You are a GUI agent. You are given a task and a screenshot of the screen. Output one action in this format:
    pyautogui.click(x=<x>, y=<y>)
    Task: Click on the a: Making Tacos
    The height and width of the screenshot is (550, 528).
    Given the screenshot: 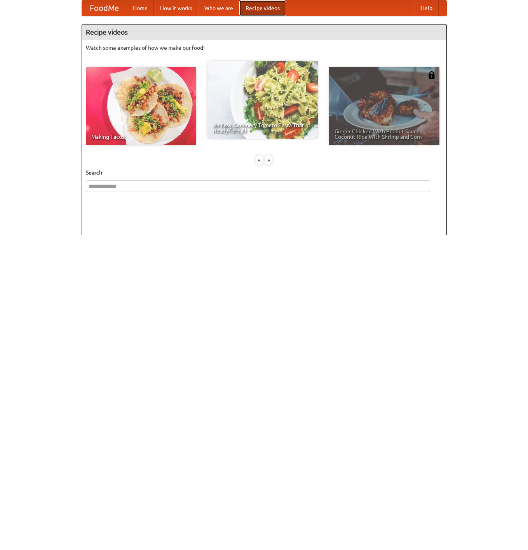 What is the action you would take?
    pyautogui.click(x=141, y=106)
    